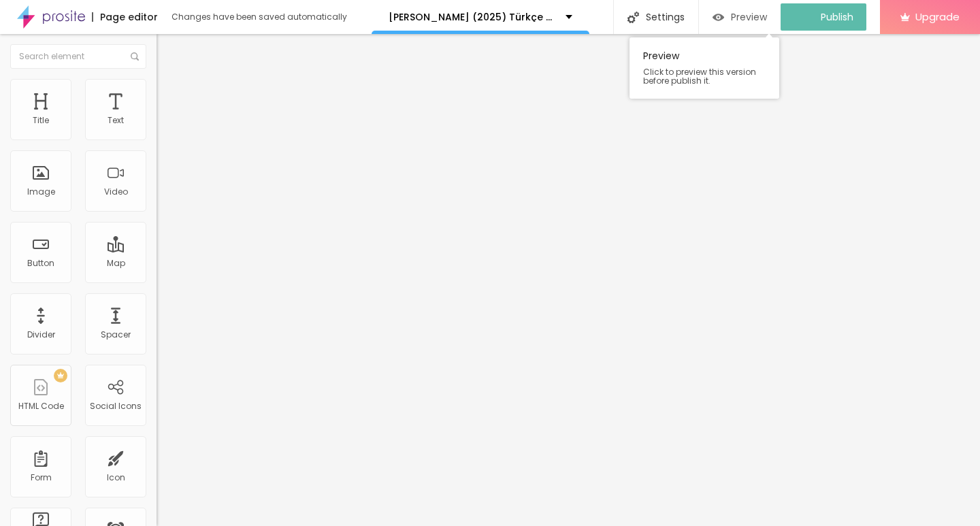  I want to click on div: Video, so click(116, 192).